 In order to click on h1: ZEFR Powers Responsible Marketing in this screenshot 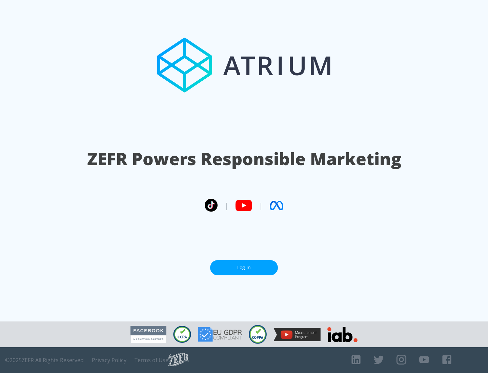, I will do `click(244, 159)`.